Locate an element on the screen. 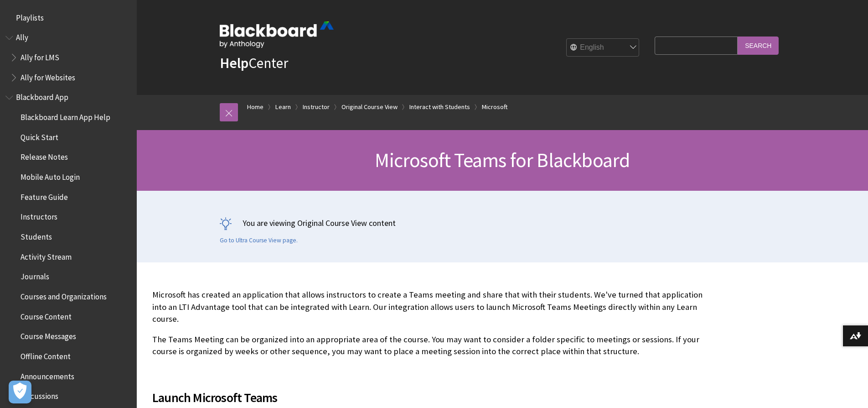  a: HelpCenter is located at coordinates (254, 63).